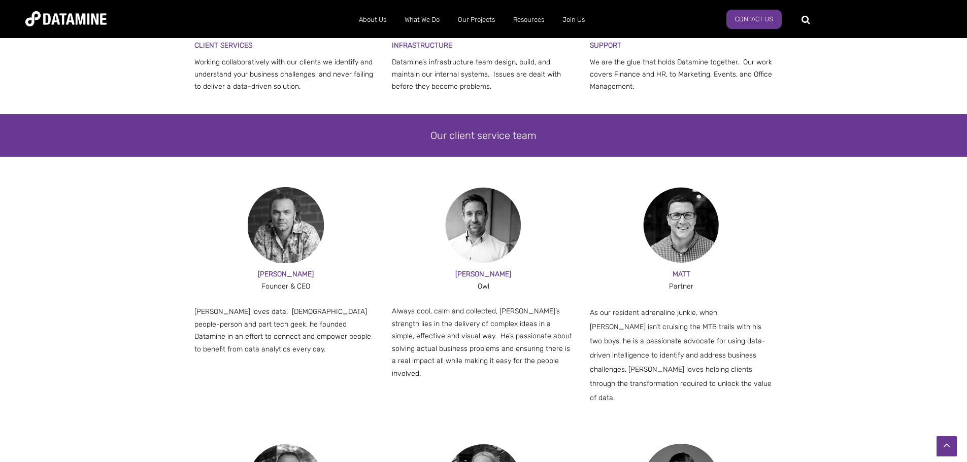 Image resolution: width=967 pixels, height=462 pixels. What do you see at coordinates (200, 45) in the screenshot?
I see `span: CLI` at bounding box center [200, 45].